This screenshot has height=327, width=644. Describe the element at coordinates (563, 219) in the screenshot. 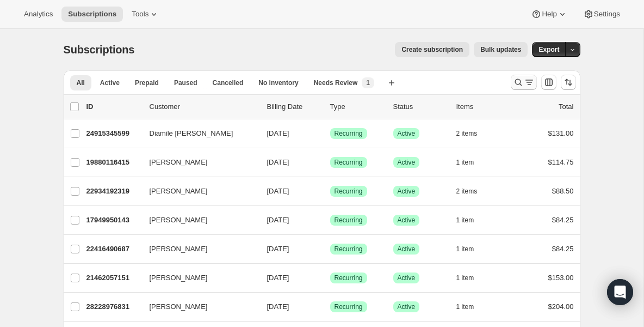

I see `span: $84.25` at that location.